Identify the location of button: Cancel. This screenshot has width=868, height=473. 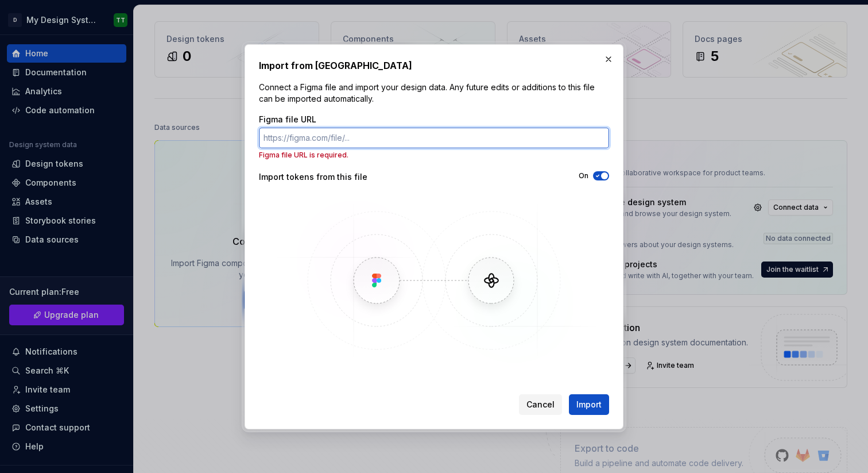
(540, 405).